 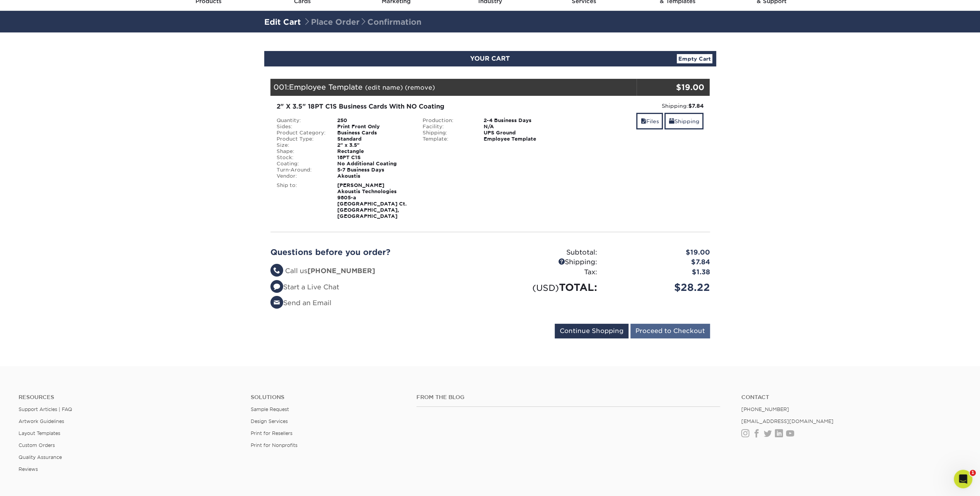 What do you see at coordinates (417, 106) in the screenshot?
I see `div: 2" X 3.5" 18PT C1S Business Cards With NO Coating` at bounding box center [417, 106].